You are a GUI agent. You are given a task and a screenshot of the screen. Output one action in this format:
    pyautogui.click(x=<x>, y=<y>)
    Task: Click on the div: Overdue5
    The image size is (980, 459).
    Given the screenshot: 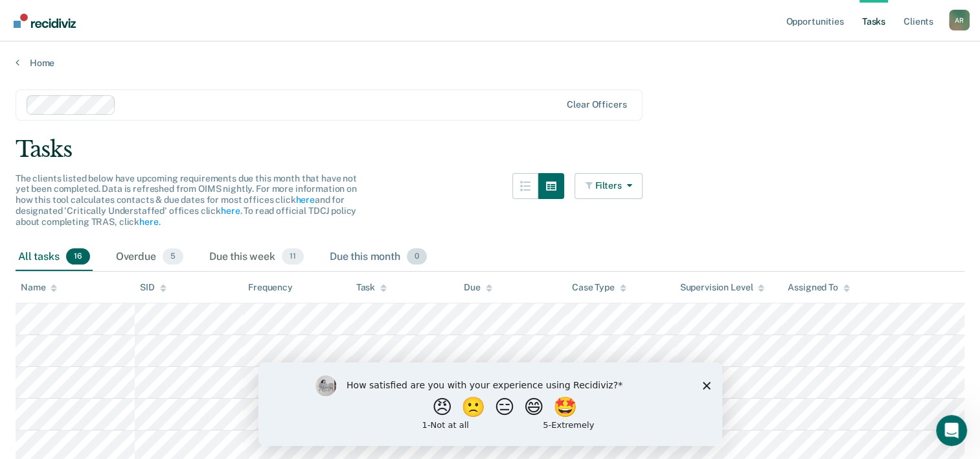 What is the action you would take?
    pyautogui.click(x=150, y=257)
    